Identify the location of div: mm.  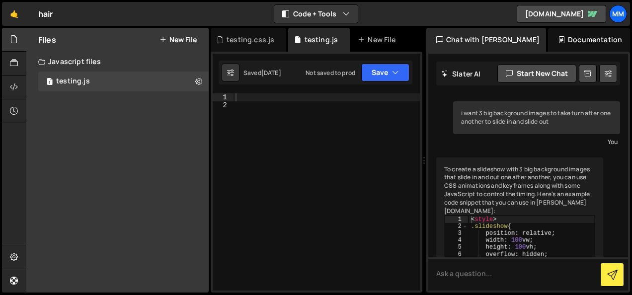
(618, 14).